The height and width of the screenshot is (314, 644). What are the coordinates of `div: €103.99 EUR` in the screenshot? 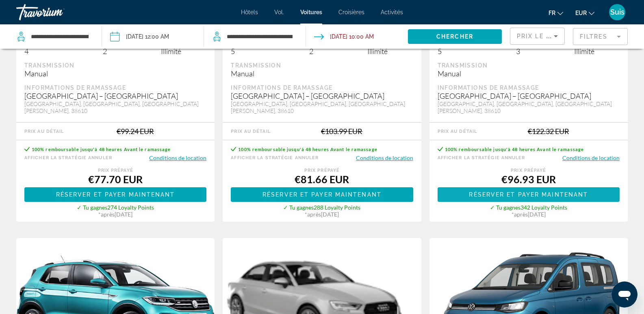 It's located at (342, 131).